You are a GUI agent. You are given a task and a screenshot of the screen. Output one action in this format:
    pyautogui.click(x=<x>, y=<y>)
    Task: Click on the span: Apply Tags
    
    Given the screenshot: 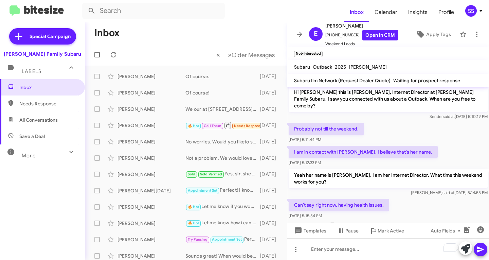 What is the action you would take?
    pyautogui.click(x=438, y=34)
    